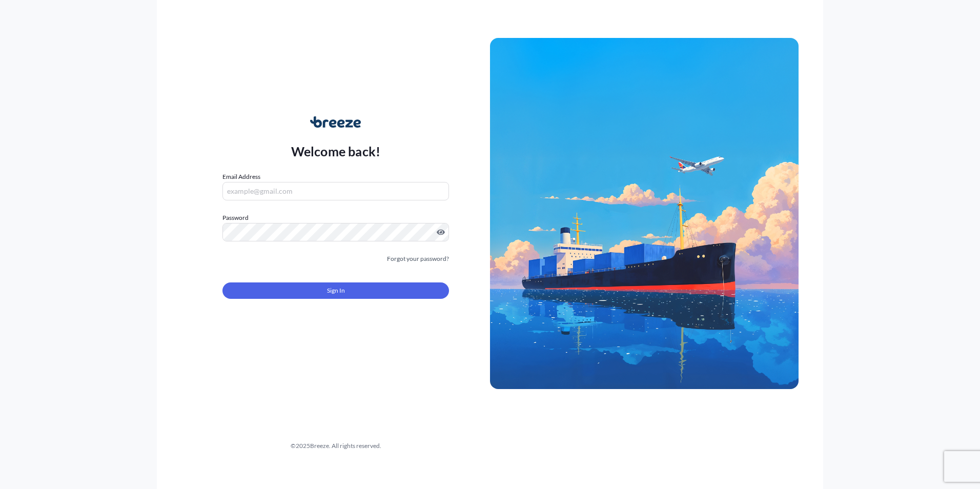  Describe the element at coordinates (418, 258) in the screenshot. I see `a: Forgot your password?` at that location.